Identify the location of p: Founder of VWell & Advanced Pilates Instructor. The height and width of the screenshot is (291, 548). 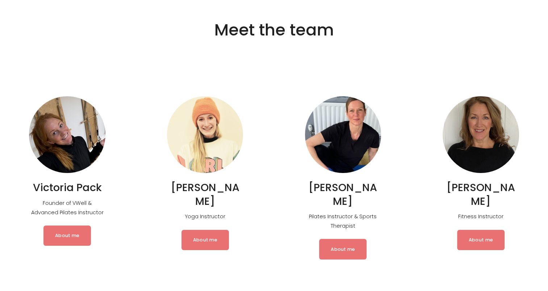
(67, 208).